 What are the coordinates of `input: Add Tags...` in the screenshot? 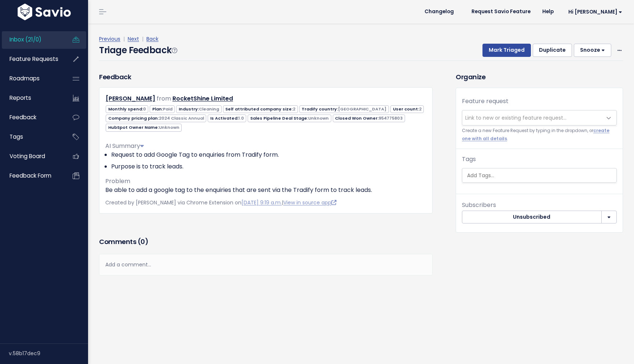 It's located at (541, 175).